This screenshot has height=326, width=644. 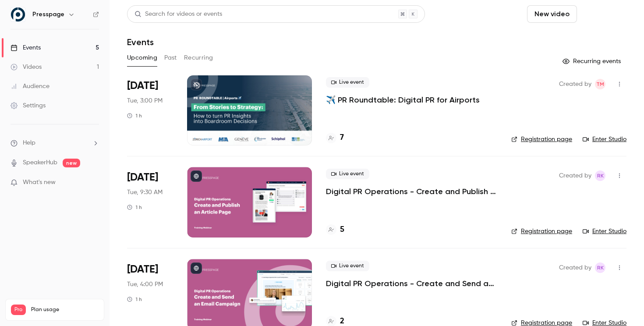 I want to click on span: Pro, so click(x=18, y=310).